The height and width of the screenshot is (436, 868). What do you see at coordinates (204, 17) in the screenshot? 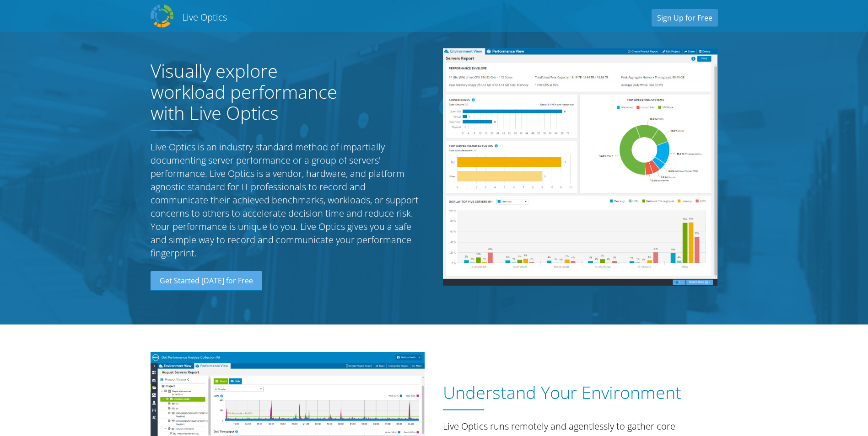
I see `h2: Live Optics` at bounding box center [204, 17].